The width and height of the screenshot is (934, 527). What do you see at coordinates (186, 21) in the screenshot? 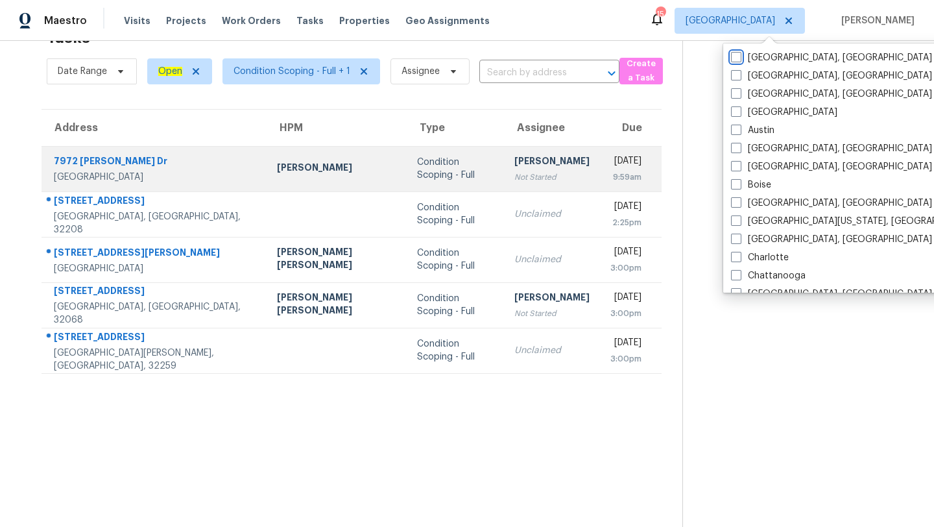
I see `span: Projects` at bounding box center [186, 21].